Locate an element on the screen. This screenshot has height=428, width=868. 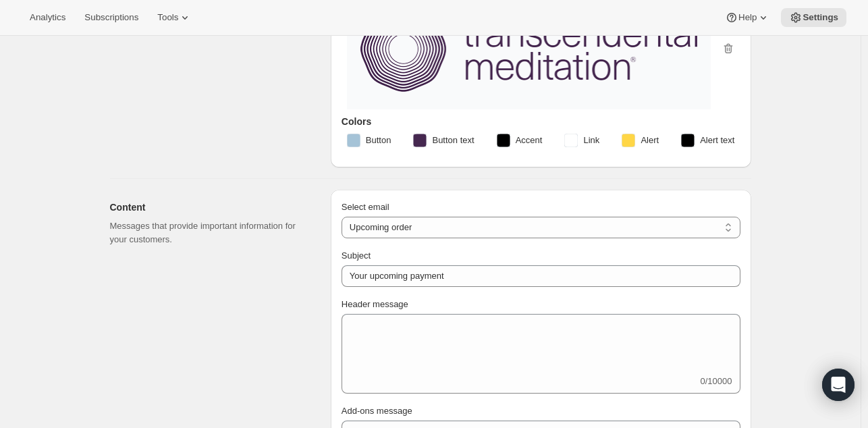
span: Subscriptions is located at coordinates (112, 17).